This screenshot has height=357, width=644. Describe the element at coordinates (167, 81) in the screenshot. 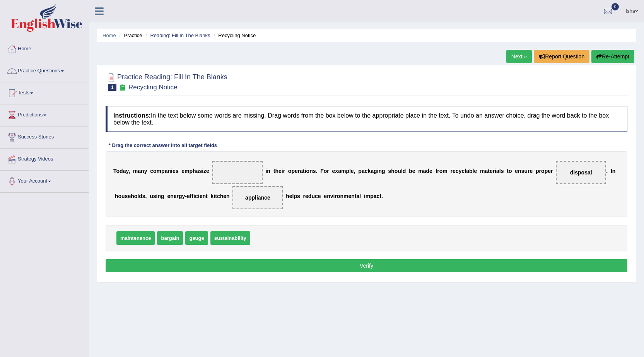

I see `h2: Practice Reading: Fill In The Blanks` at that location.